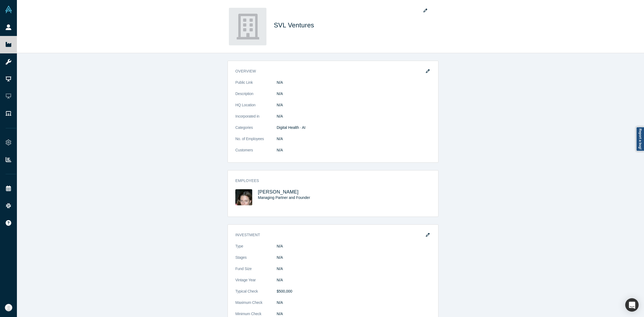 This screenshot has width=644, height=317. Describe the element at coordinates (256, 131) in the screenshot. I see `dt: Categories` at that location.